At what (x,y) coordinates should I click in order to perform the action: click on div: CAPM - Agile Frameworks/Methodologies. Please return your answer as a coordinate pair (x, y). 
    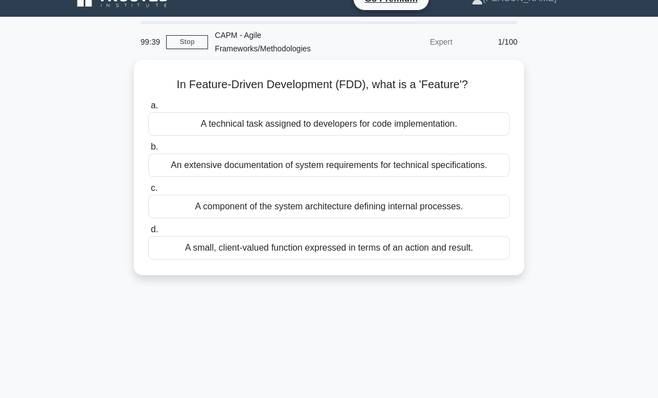
    Looking at the image, I should click on (284, 42).